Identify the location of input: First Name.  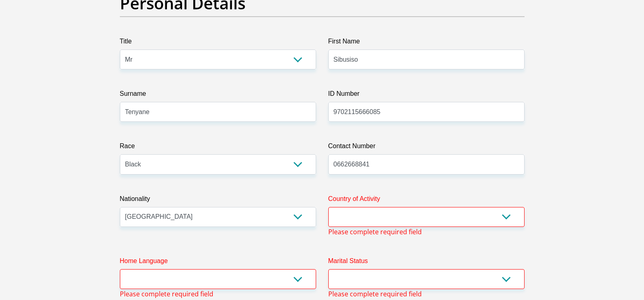
(426, 59).